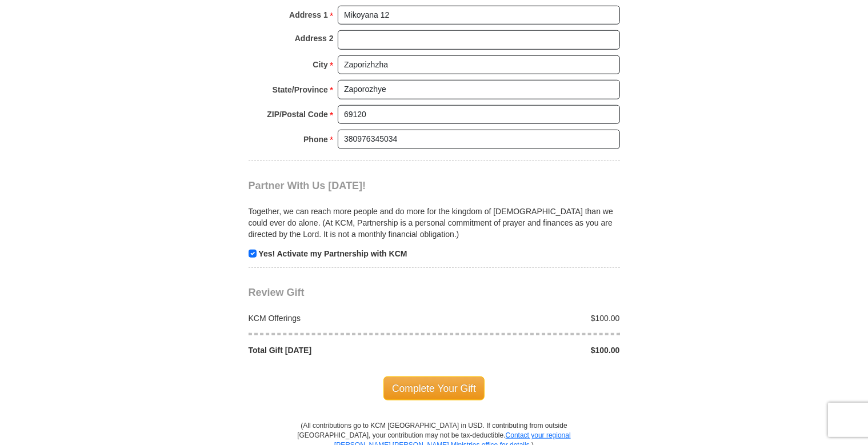  I want to click on div: KCM Offerings, so click(338, 318).